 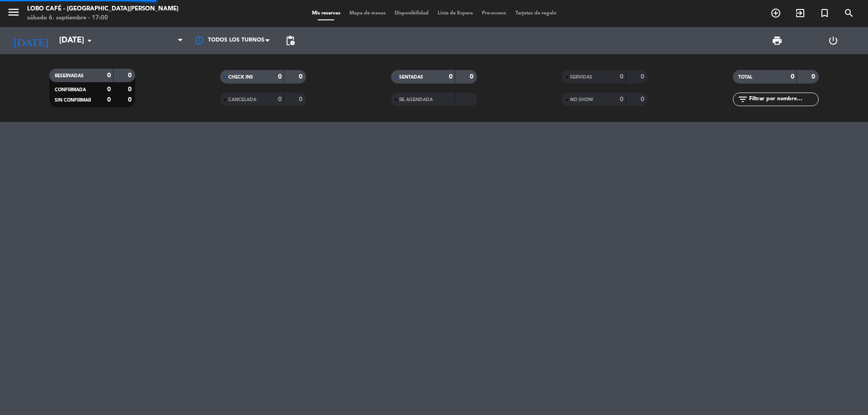 I want to click on input: Filtrar por nombre..., so click(x=783, y=99).